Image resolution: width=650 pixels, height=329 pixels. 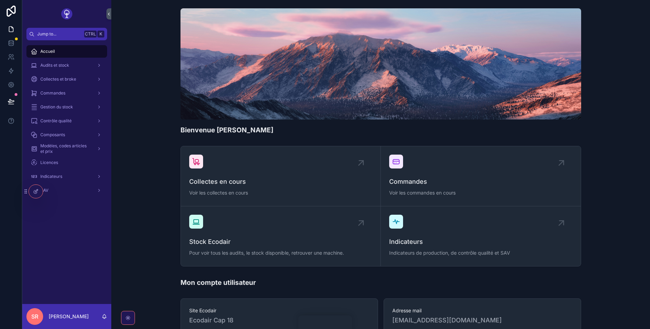 What do you see at coordinates (59, 34) in the screenshot?
I see `span: Jump to...` at bounding box center [59, 34].